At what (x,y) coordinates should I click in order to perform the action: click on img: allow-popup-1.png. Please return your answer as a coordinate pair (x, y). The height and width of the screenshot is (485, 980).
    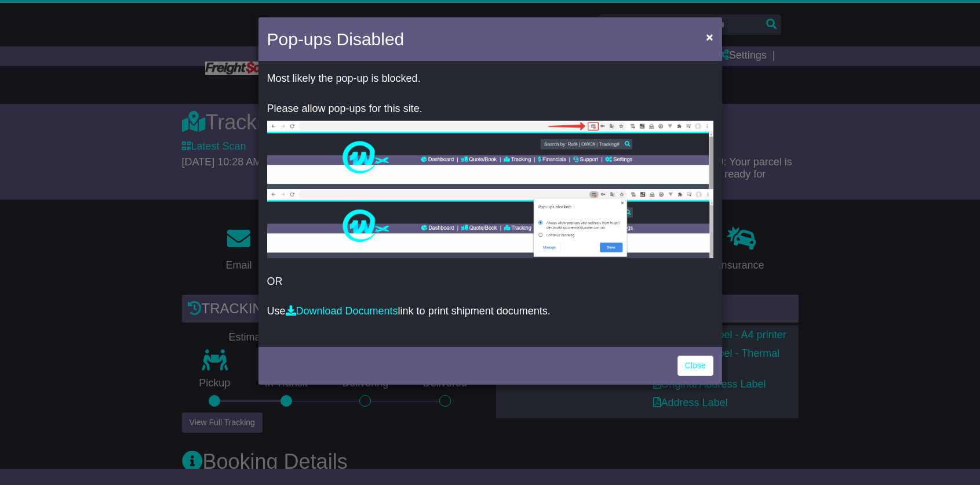
    Looking at the image, I should click on (490, 155).